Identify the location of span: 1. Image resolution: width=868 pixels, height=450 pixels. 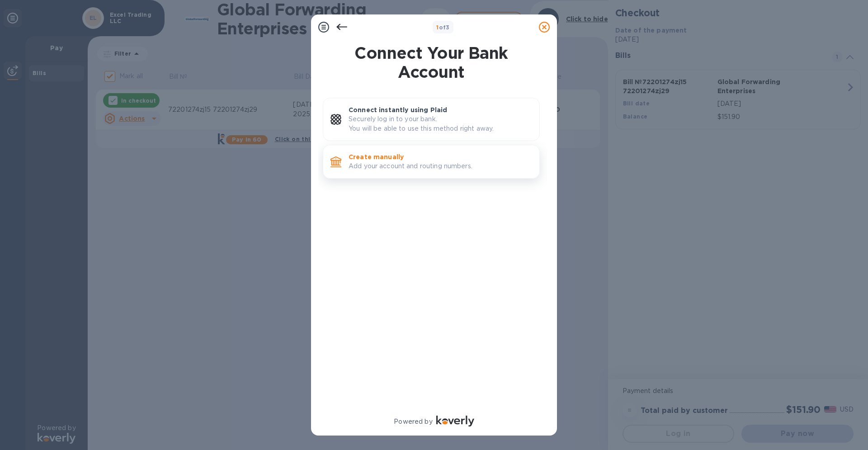
(437, 27).